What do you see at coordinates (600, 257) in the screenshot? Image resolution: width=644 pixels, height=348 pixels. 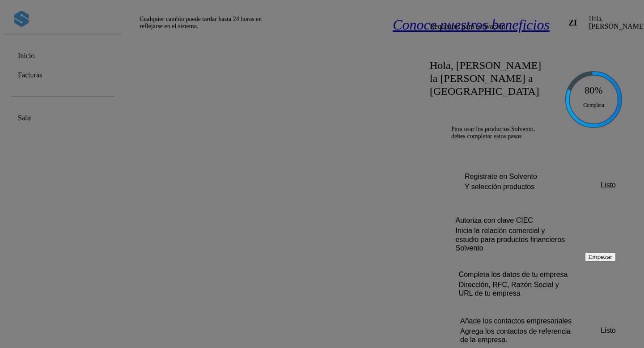 I see `button: Empezar` at bounding box center [600, 257].